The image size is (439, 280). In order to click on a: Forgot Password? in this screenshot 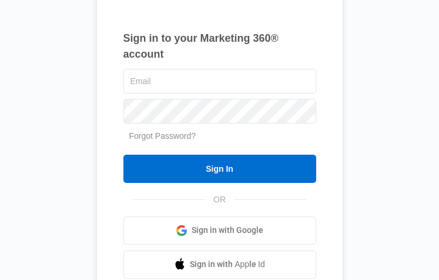, I will do `click(163, 136)`.